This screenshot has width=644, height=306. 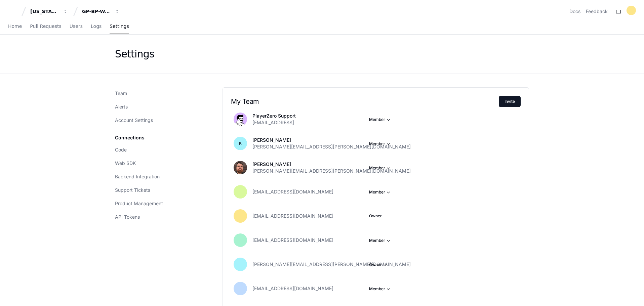 I want to click on a: Alerts, so click(x=159, y=107).